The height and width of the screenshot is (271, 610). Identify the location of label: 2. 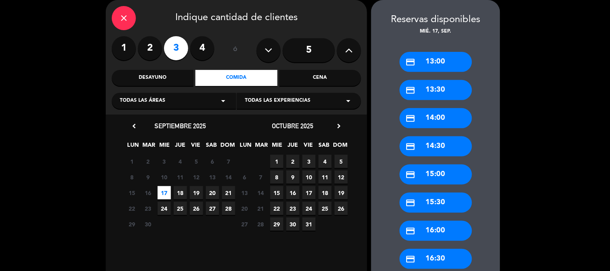
(150, 48).